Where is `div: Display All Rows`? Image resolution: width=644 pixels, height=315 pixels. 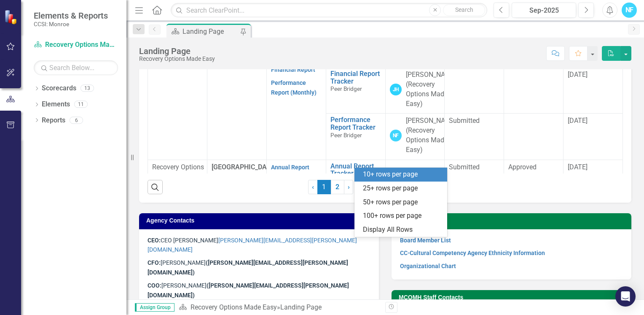 div: Display All Rows is located at coordinates (403, 230).